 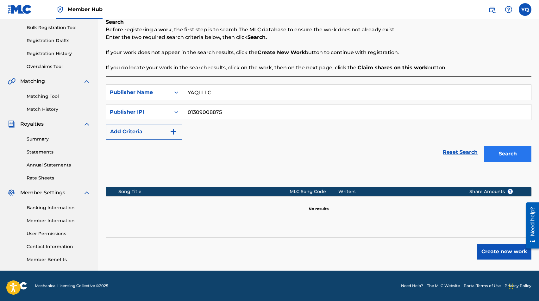 What do you see at coordinates (319, 68) in the screenshot?
I see `p: If you do locate your work in the search results, click on the work, then on the next page, click...` at bounding box center [319, 68].